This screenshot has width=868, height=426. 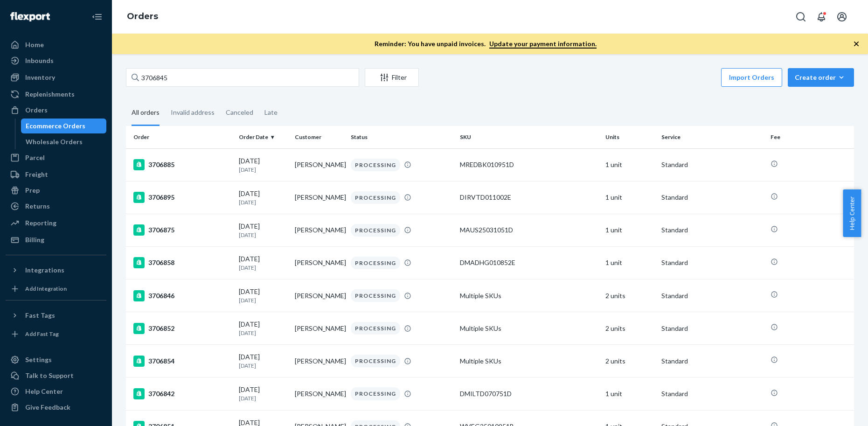 I want to click on div: Wholesale Orders, so click(x=54, y=142).